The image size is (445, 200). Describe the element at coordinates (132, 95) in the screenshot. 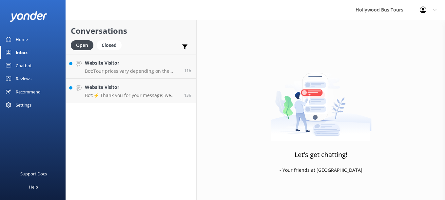

I see `p: Bot: ⚡ Thank you for your message; we are connecting you to a team member who will be with you sh...` at that location.